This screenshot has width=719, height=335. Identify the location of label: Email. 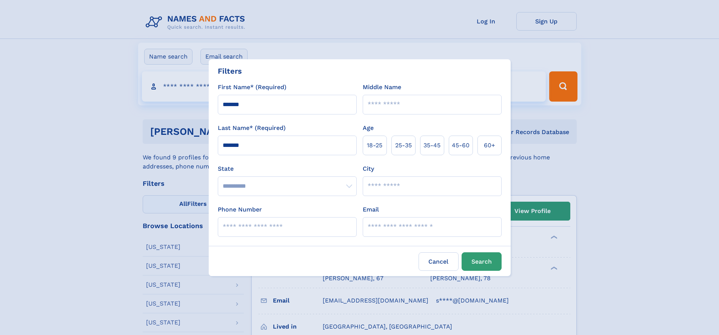
(371, 209).